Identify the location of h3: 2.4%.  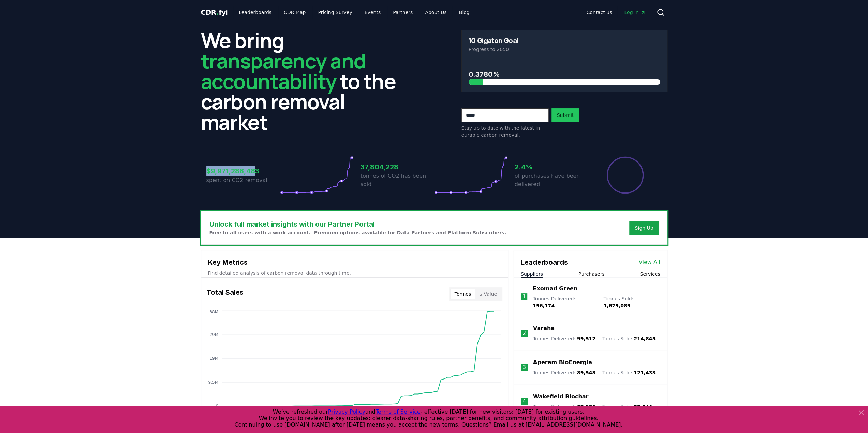
(551, 167).